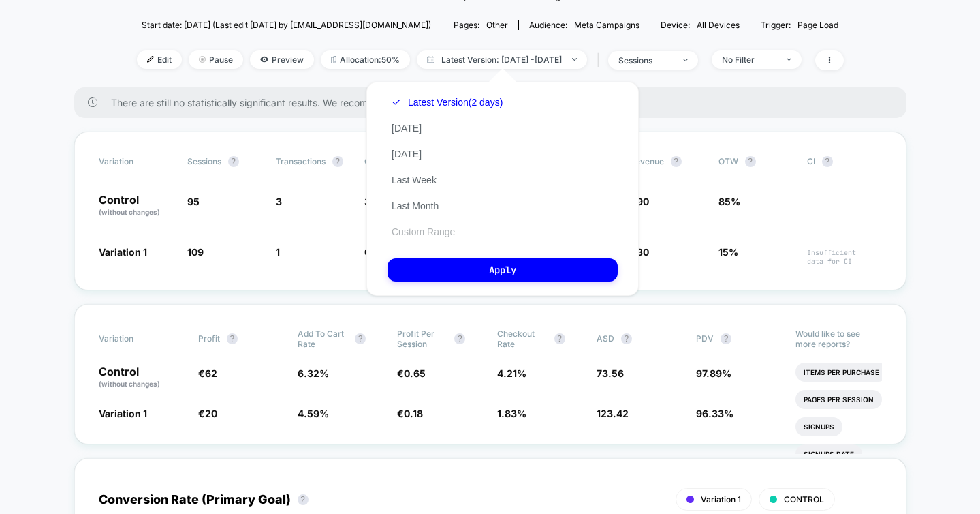  Describe the element at coordinates (205, 161) in the screenshot. I see `span: Sessions` at that location.